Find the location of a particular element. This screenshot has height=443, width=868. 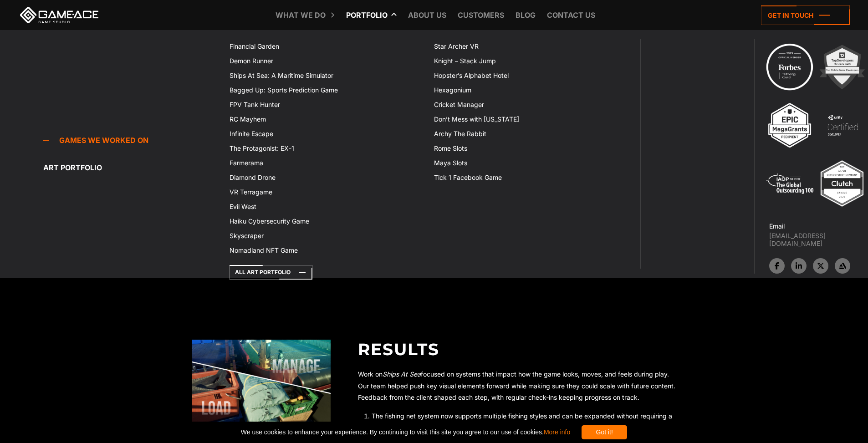

a: Farmerama is located at coordinates (326, 163).